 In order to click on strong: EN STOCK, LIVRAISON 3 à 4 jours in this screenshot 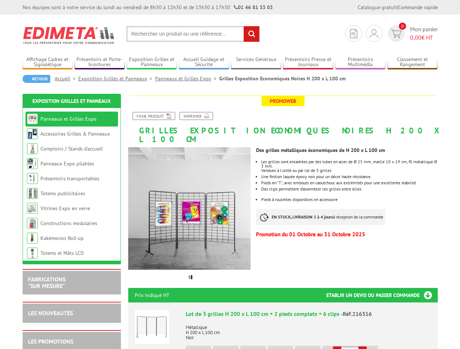, I will do `click(302, 217)`.